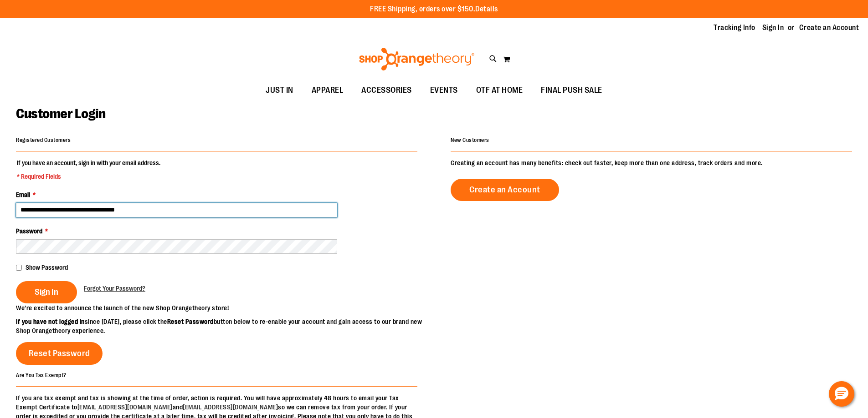  What do you see at coordinates (279, 90) in the screenshot?
I see `span: JUST IN` at bounding box center [279, 90].